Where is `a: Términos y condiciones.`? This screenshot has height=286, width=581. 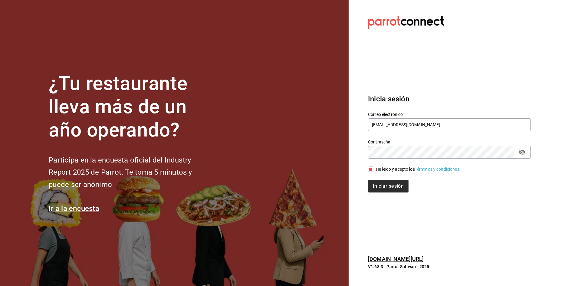
a: Términos y condiciones. is located at coordinates (438, 169).